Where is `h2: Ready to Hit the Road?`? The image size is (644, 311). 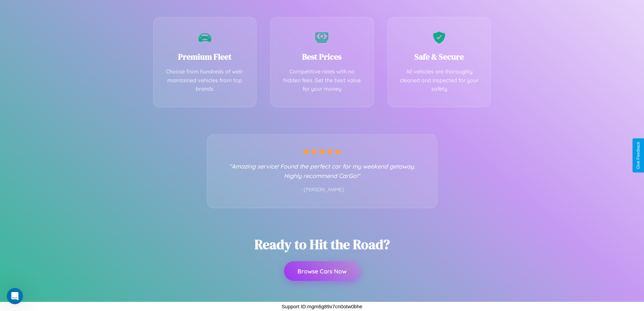
h2: Ready to Hit the Road? is located at coordinates (322, 244).